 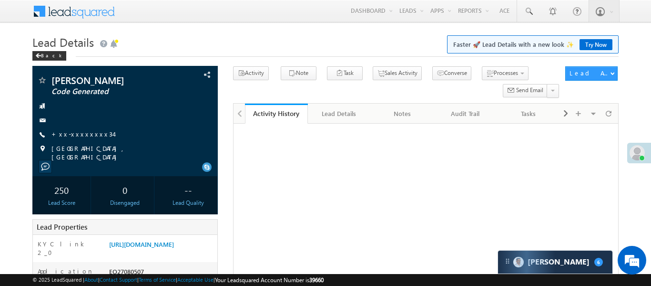 I want to click on a: Back, so click(x=52, y=54).